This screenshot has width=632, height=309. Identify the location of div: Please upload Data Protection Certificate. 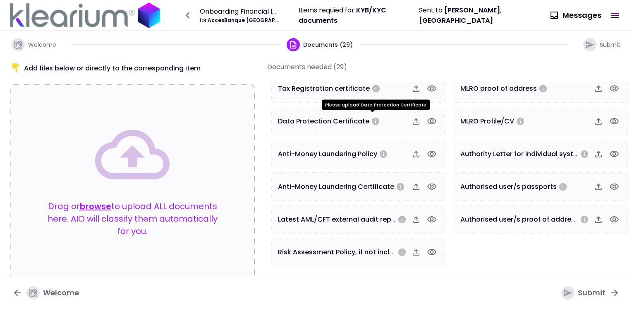
(376, 105).